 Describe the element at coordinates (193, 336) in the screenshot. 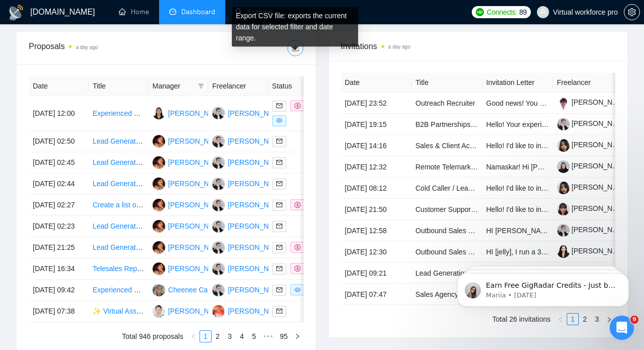

I see `span: left` at that location.